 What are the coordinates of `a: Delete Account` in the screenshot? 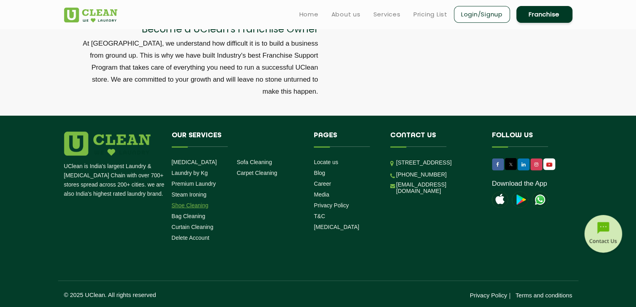 It's located at (191, 238).